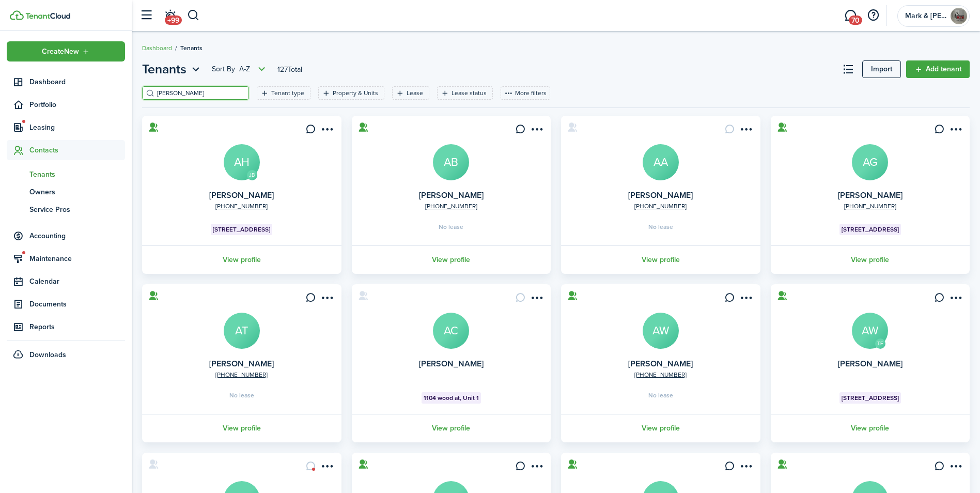 This screenshot has height=493, width=980. What do you see at coordinates (77, 326) in the screenshot?
I see `span: Reports` at bounding box center [77, 326].